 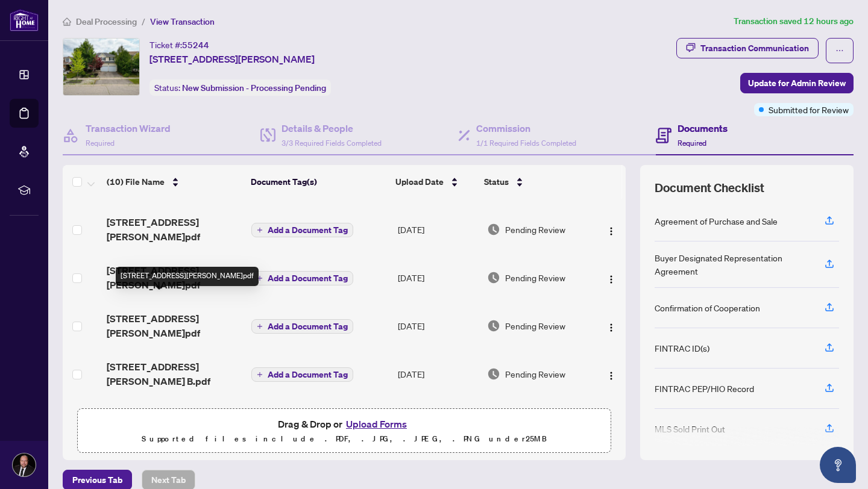 I want to click on img: IMG-40755716_1.jpg, so click(x=101, y=67).